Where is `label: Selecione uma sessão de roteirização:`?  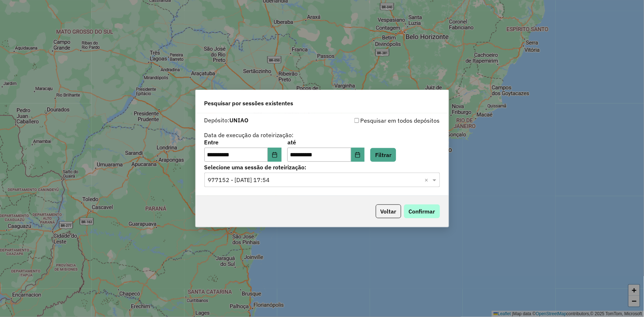 label: Selecione uma sessão de roteirização: is located at coordinates (322, 167).